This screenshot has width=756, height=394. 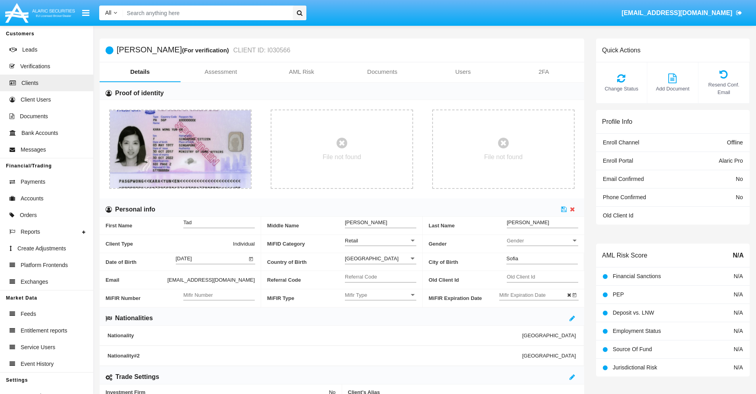 I want to click on span: Payments, so click(x=33, y=182).